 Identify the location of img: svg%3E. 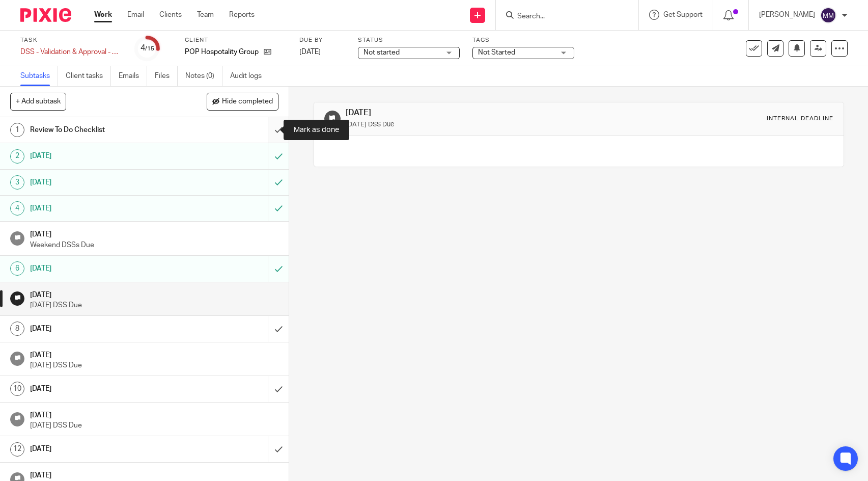
(829, 15).